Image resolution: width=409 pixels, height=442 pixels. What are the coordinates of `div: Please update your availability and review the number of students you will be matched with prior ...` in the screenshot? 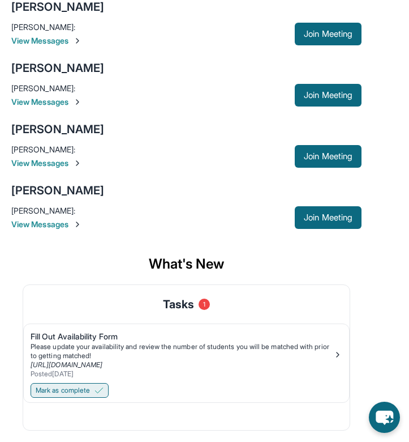 It's located at (182, 351).